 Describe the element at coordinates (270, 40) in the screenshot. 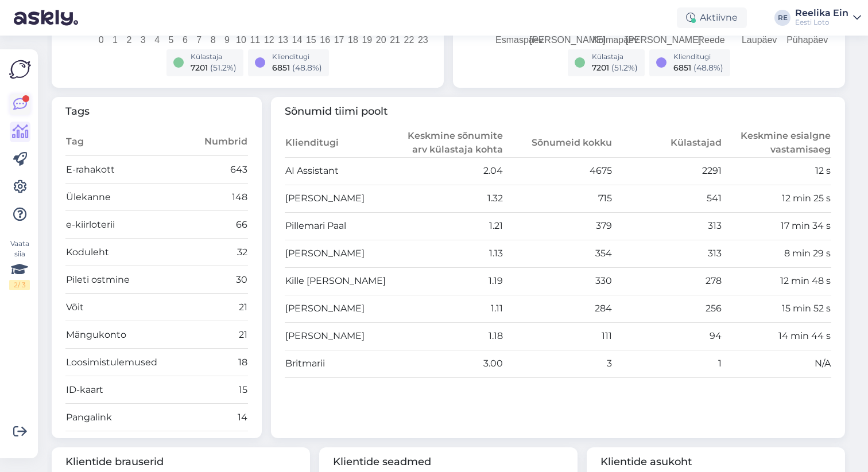

I see `tspan: 12` at that location.